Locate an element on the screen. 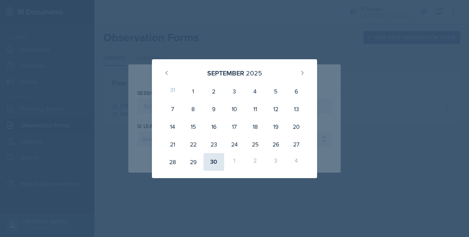  div: 23 is located at coordinates (214, 144).